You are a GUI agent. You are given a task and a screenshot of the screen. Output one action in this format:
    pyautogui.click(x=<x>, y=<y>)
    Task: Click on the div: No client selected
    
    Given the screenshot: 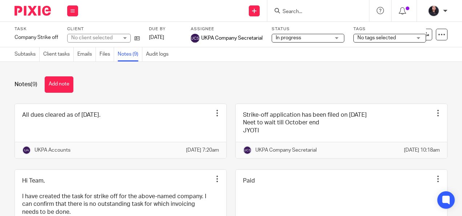 What is the action you would take?
    pyautogui.click(x=95, y=38)
    